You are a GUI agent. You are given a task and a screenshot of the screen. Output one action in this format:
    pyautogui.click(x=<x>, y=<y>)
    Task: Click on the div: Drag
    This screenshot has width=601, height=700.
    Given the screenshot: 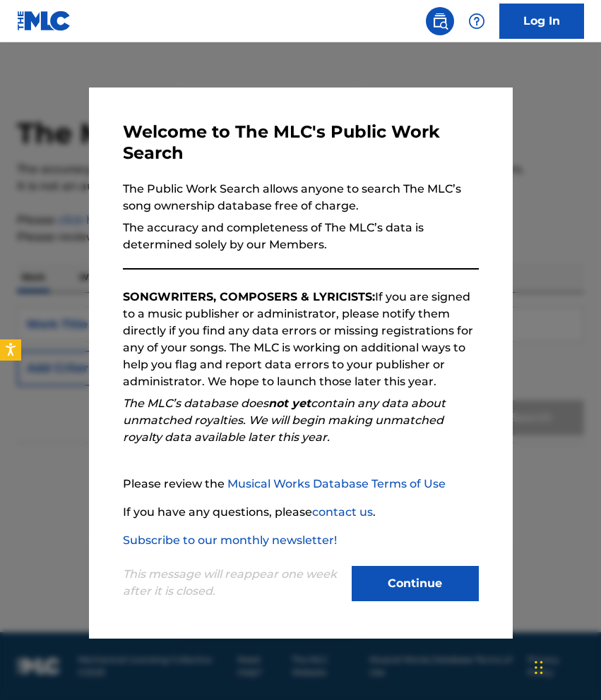 What is the action you would take?
    pyautogui.click(x=539, y=668)
    